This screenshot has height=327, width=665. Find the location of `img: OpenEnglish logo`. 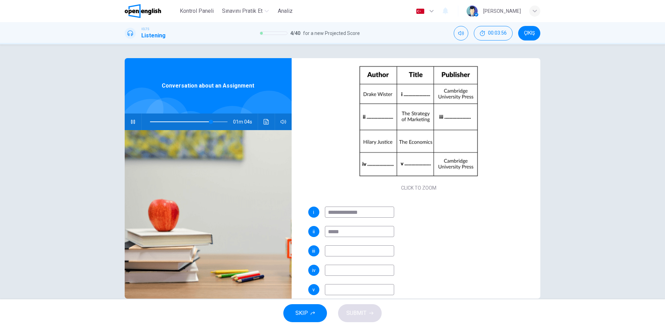

img: OpenEnglish logo is located at coordinates (143, 11).